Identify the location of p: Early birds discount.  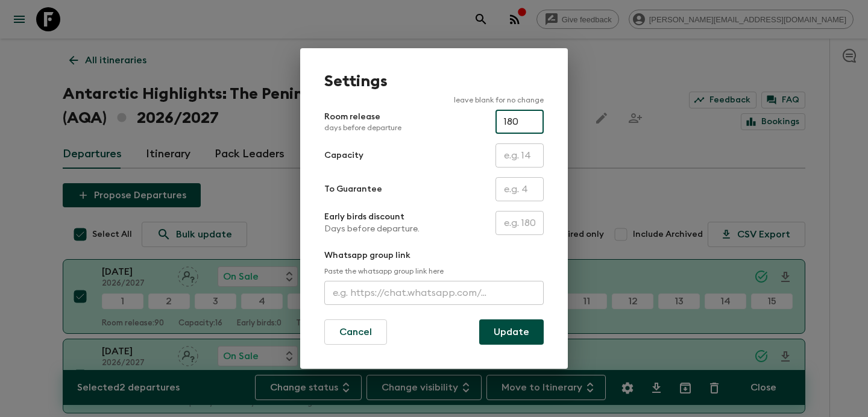
(372, 217).